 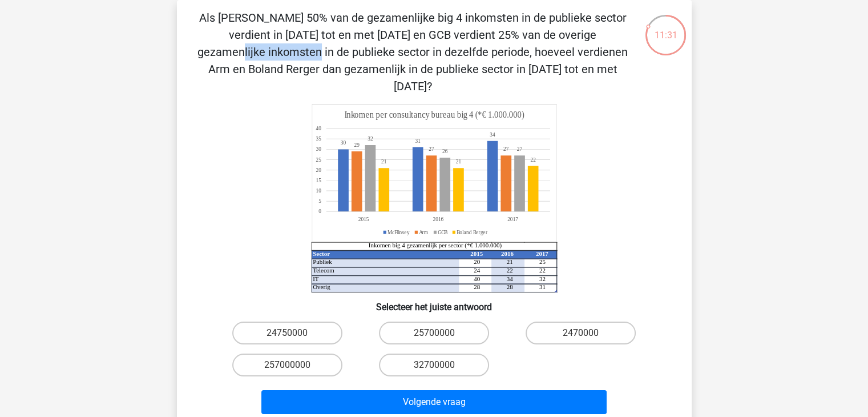 What do you see at coordinates (434, 402) in the screenshot?
I see `button: Volgende vraag` at bounding box center [434, 402].